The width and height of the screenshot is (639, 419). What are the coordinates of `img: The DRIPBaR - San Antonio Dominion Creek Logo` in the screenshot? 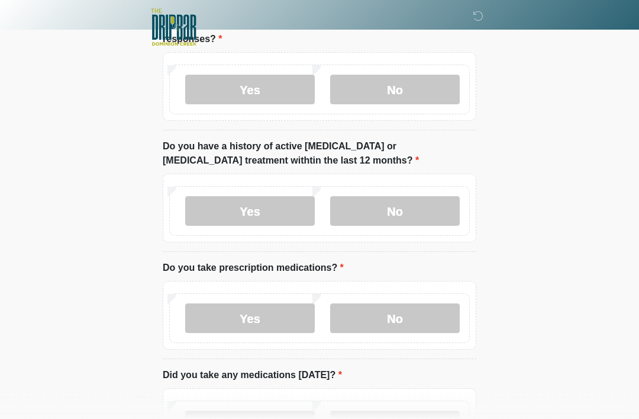 It's located at (173, 28).